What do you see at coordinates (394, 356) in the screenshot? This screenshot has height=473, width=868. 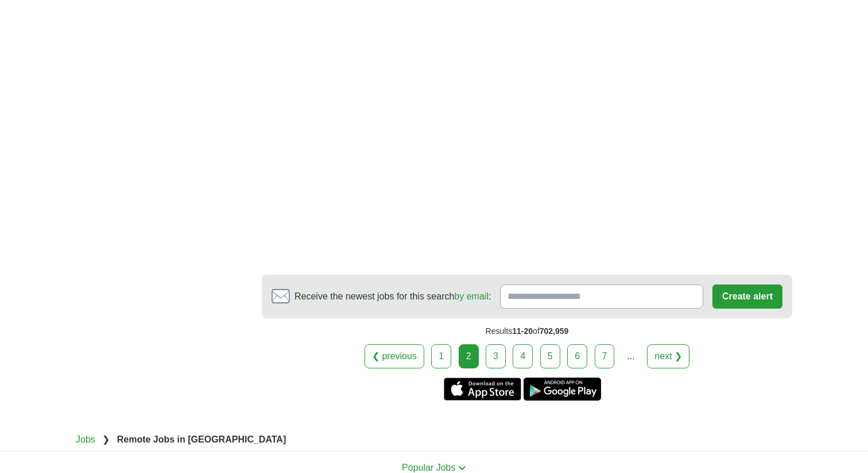 I see `a: ❮ previous` at bounding box center [394, 356].